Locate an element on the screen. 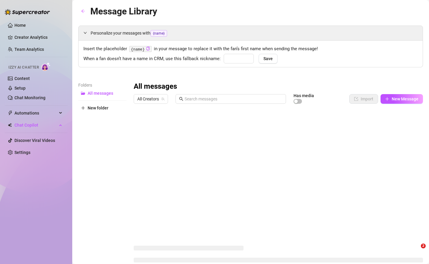 The height and width of the screenshot is (264, 429). a: Setup is located at coordinates (20, 88).